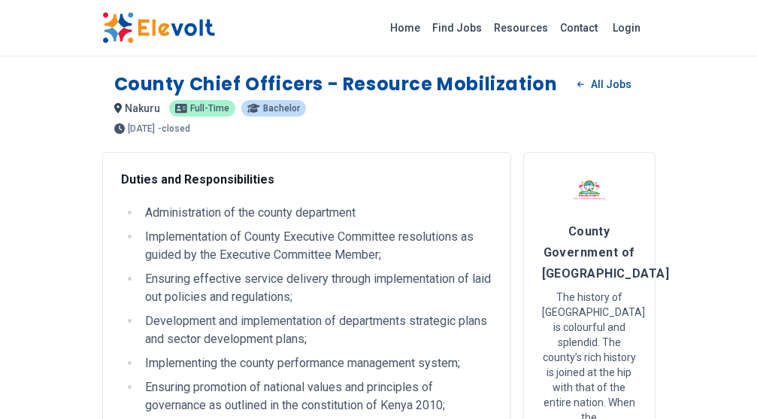  I want to click on li: Ensuring effective service delivery through implementation of laid out policies and regulations;, so click(316, 288).